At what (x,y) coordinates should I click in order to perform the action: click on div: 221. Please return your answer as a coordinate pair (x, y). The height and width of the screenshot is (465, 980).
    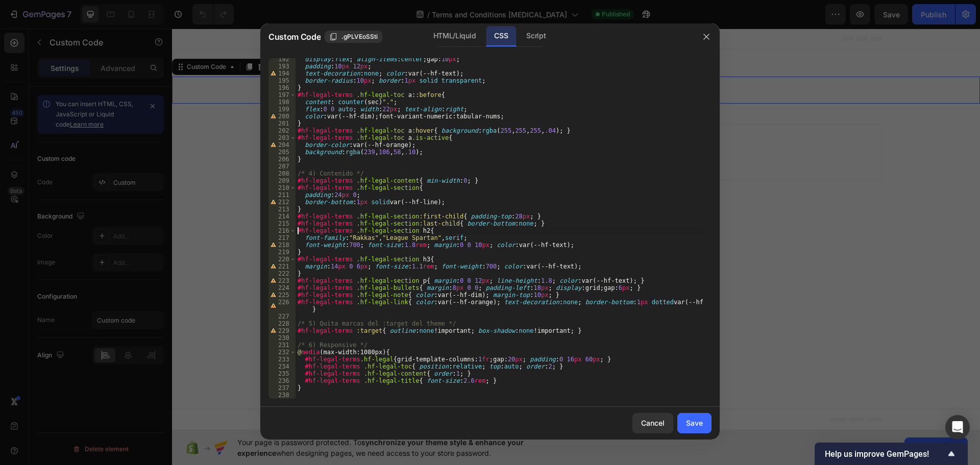
    Looking at the image, I should click on (282, 266).